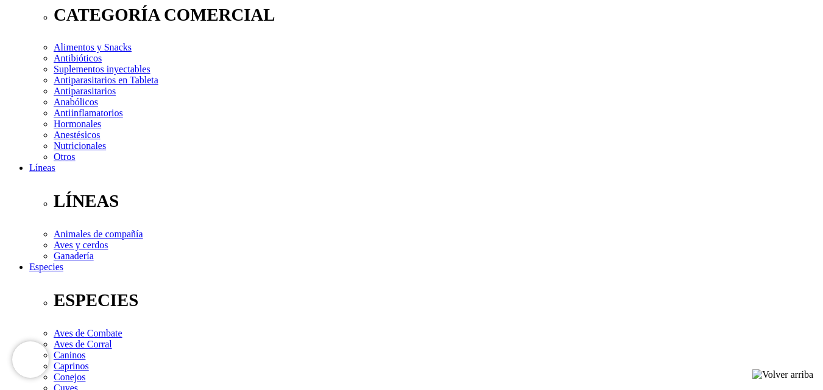  Describe the element at coordinates (77, 135) in the screenshot. I see `span: Anestésicos` at that location.